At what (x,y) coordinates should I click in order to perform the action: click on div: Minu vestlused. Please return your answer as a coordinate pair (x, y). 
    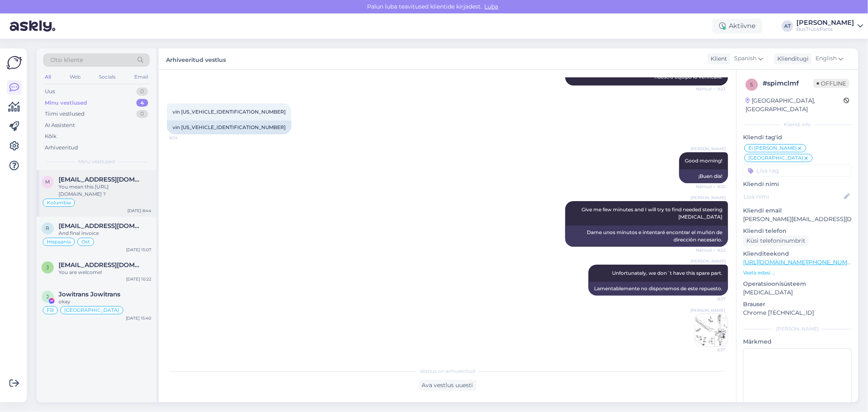
    Looking at the image, I should click on (66, 103).